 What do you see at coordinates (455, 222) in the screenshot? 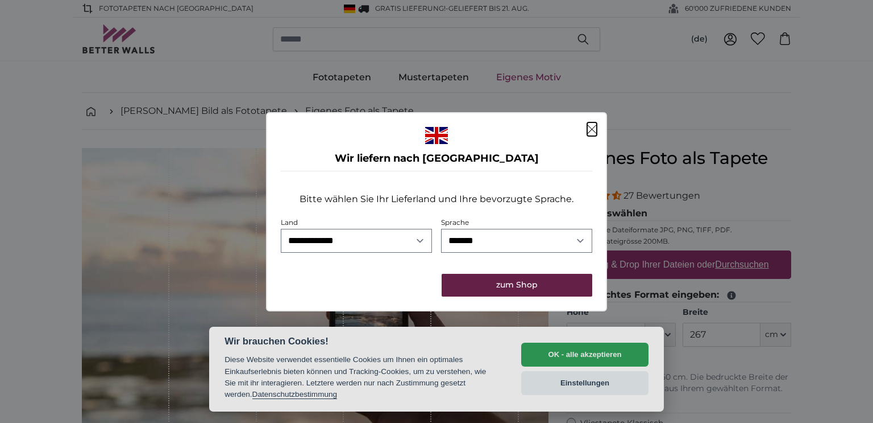
I see `label: Sprache` at bounding box center [455, 222].